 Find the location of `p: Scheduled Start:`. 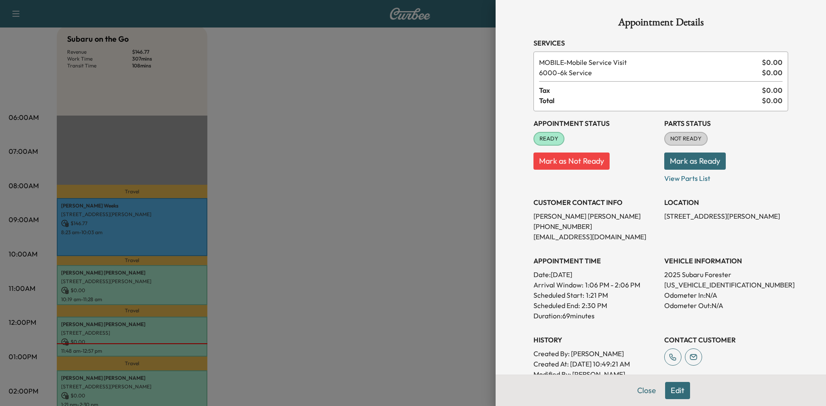

p: Scheduled Start: is located at coordinates (559, 295).